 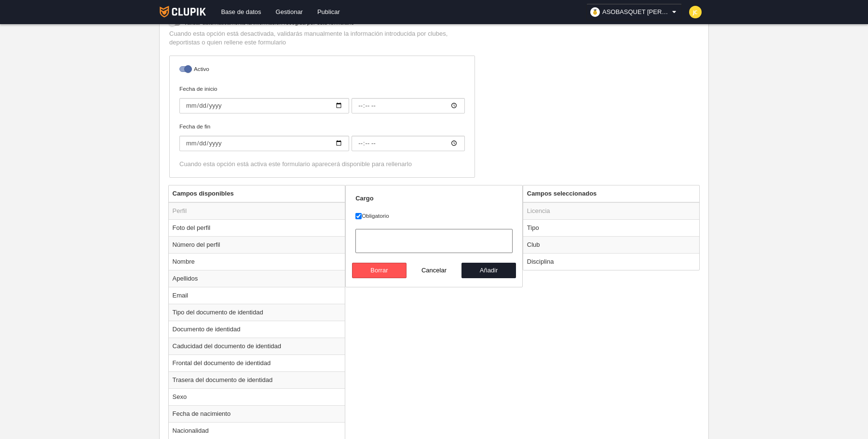 What do you see at coordinates (322, 70) in the screenshot?
I see `label: Activo` at bounding box center [322, 70].